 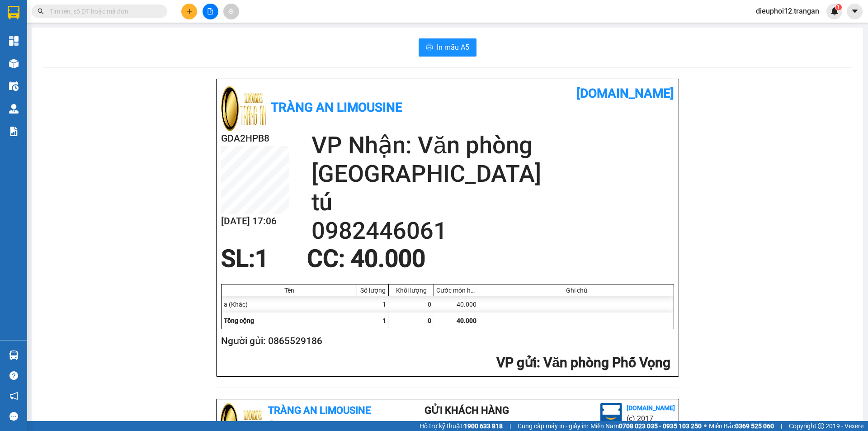 I want to click on img: icon-new-feature, so click(x=834, y=11).